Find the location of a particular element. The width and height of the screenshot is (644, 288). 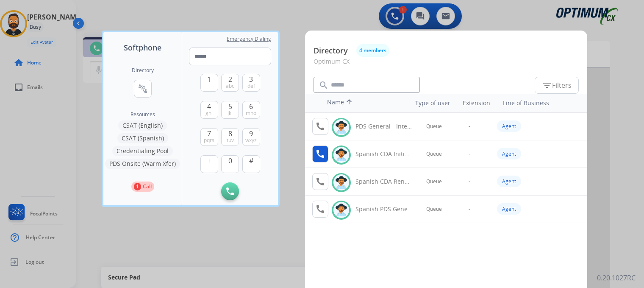

p: Optimum CX is located at coordinates (446, 64).